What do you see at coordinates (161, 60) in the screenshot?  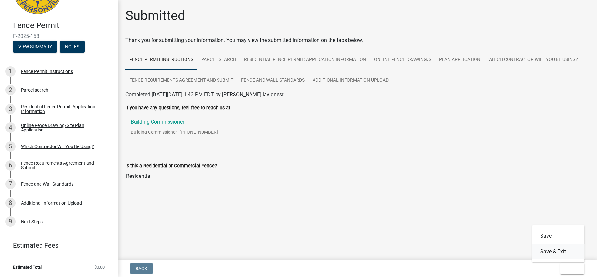 I see `a: Fence Permit Instructions` at bounding box center [161, 60].